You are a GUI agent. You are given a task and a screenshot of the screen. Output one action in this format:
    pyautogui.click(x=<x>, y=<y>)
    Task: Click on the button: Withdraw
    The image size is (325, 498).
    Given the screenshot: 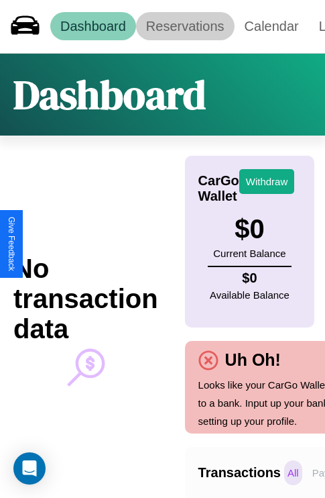 What is the action you would take?
    pyautogui.click(x=267, y=181)
    